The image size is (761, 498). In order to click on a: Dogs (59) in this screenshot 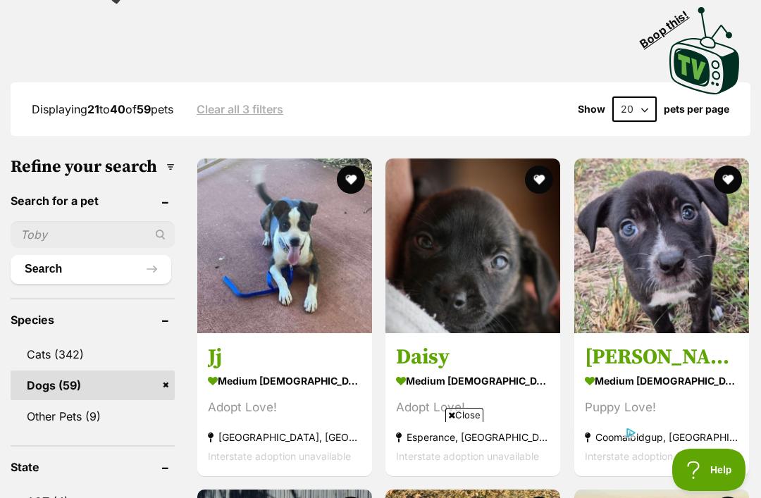, I will do `click(92, 386)`.